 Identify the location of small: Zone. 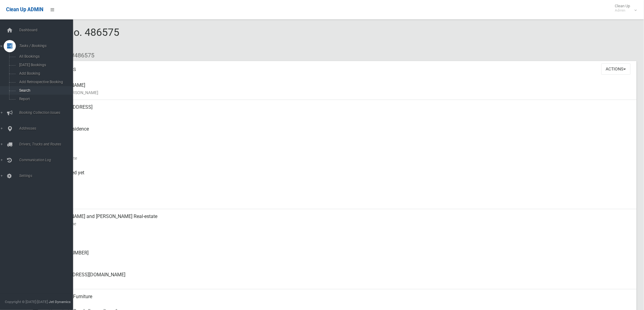
(340, 202).